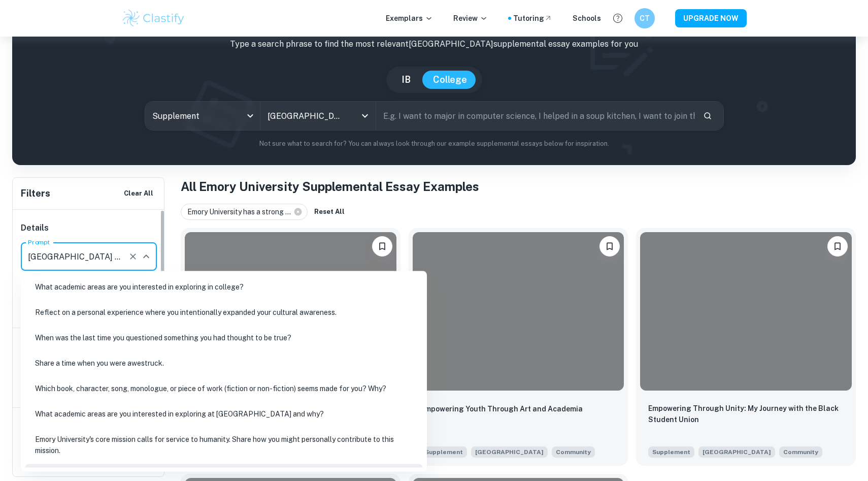 The height and width of the screenshot is (481, 868). I want to click on li: Share a time when you were awestruck., so click(224, 363).